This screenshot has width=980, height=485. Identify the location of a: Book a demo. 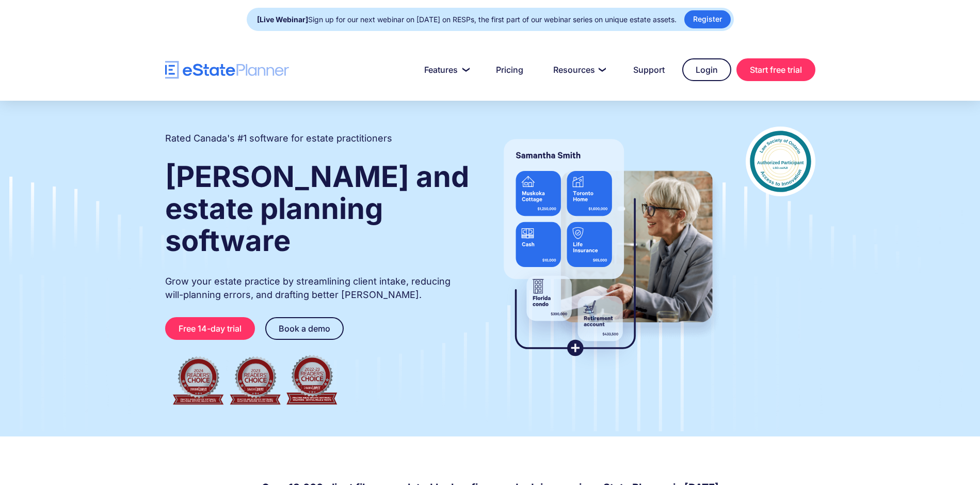
(304, 328).